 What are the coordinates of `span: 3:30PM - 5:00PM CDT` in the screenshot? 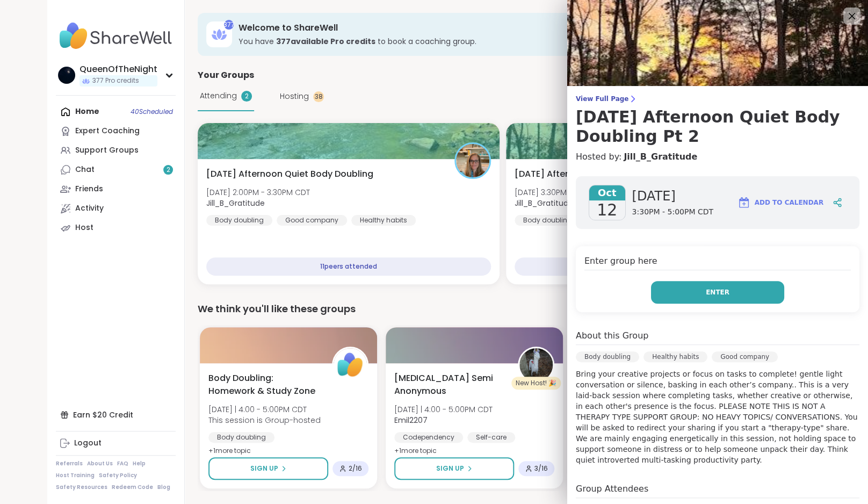 It's located at (673, 212).